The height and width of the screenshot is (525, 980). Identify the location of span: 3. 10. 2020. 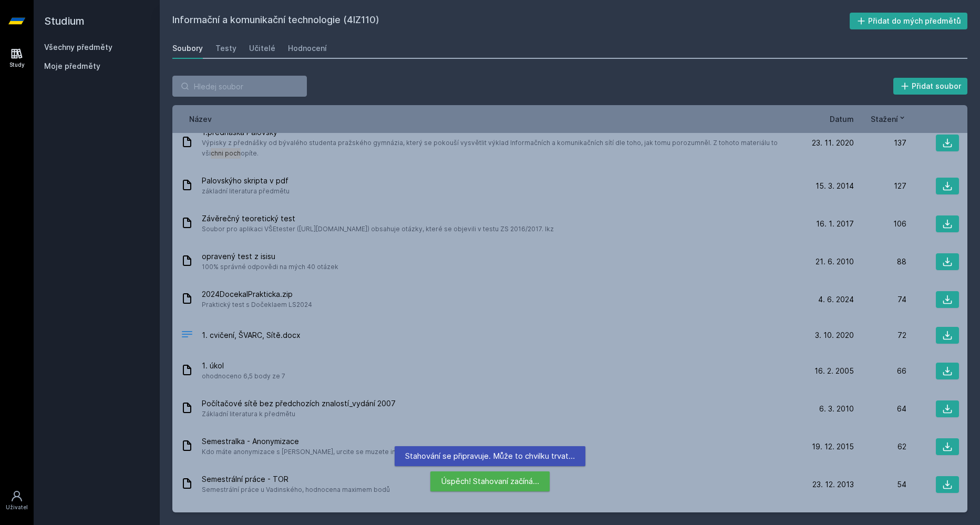
(835, 335).